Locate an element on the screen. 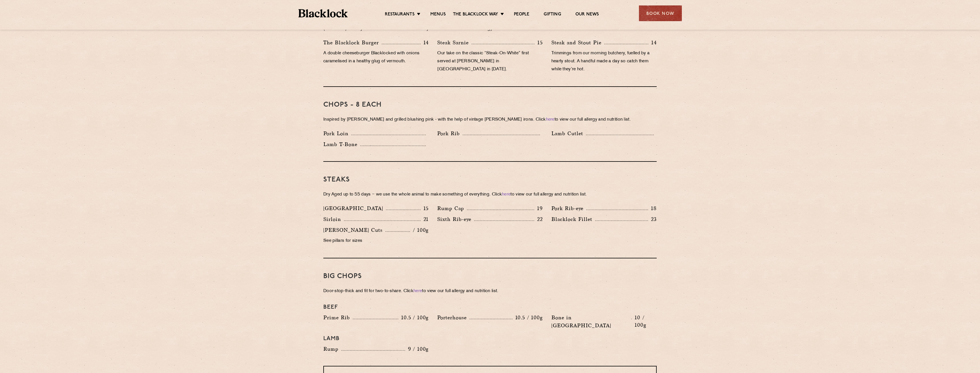 This screenshot has height=373, width=980. p: The Blacklock Burger is located at coordinates (353, 43).